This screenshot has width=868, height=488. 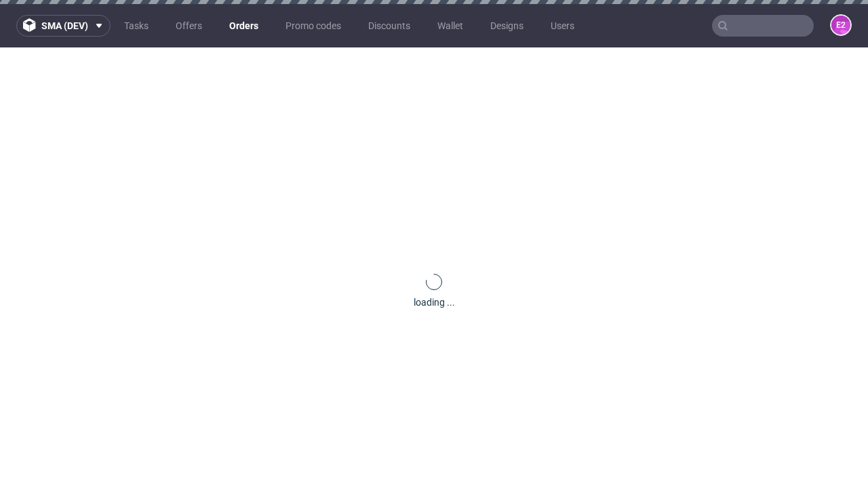 I want to click on a: Promo codes, so click(x=314, y=26).